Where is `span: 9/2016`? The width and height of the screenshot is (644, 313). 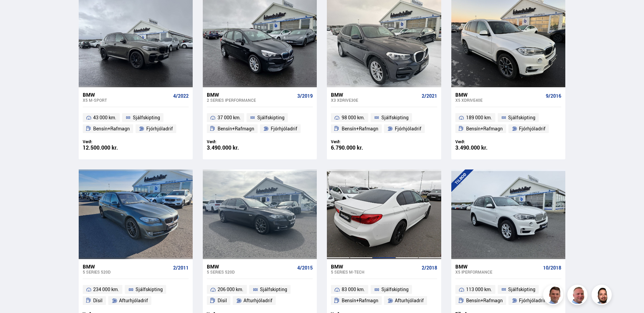
span: 9/2016 is located at coordinates (554, 96).